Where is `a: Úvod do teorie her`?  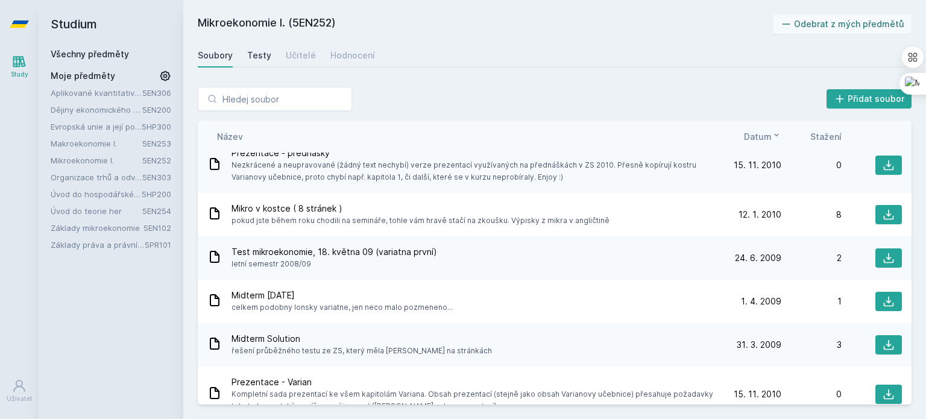 a: Úvod do teorie her is located at coordinates (96, 211).